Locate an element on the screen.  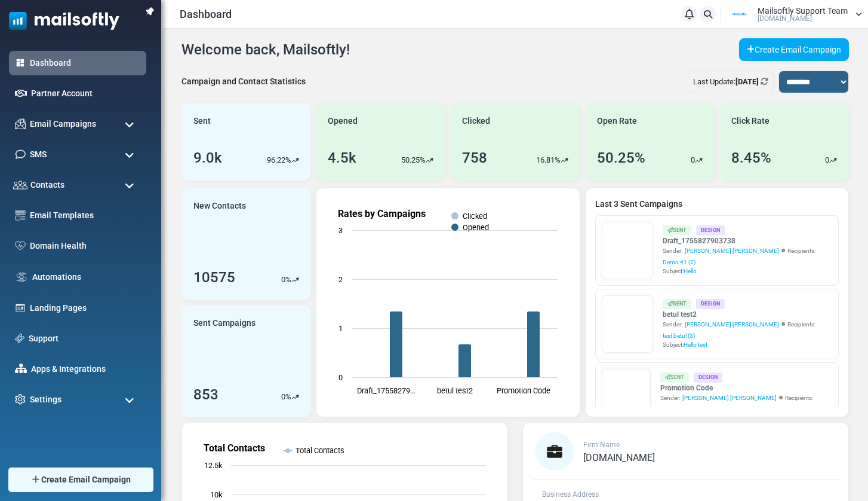
a: Refresh Stats is located at coordinates (764, 81).